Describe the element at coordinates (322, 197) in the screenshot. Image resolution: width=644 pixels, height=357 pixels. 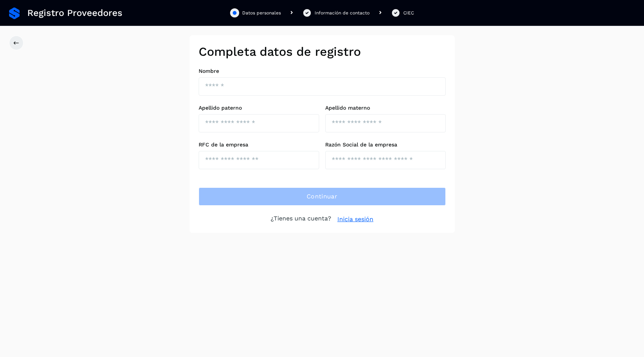
I see `span: Continuar` at that location.